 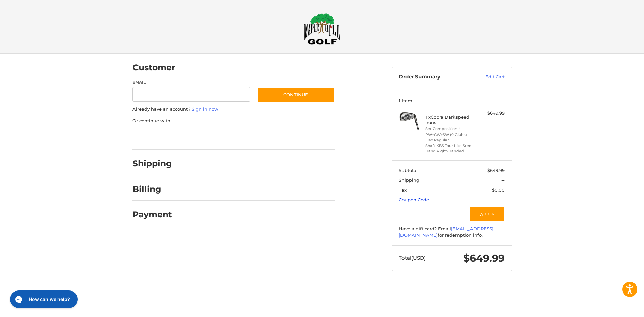 What do you see at coordinates (154, 67) in the screenshot?
I see `h2: Customer` at bounding box center [154, 67].